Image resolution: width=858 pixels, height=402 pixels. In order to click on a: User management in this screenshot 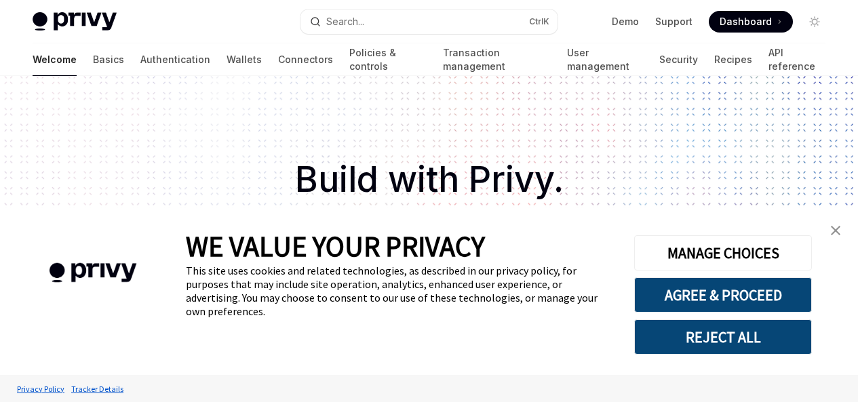, I will do `click(605, 60)`.